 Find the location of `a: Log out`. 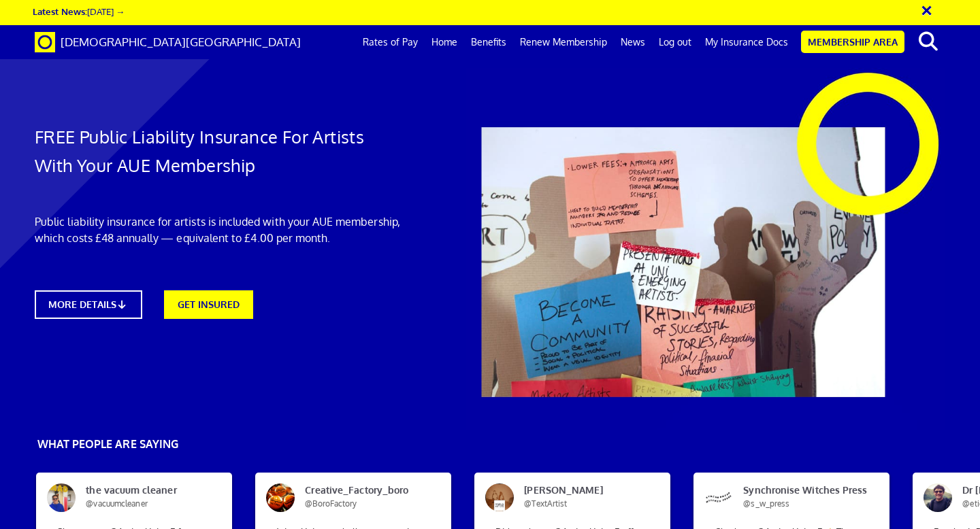

a: Log out is located at coordinates (675, 43).